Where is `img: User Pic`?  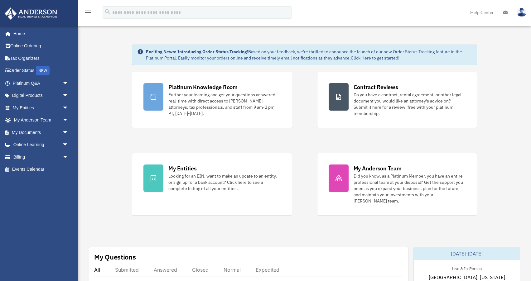
img: User Pic is located at coordinates (522, 12).